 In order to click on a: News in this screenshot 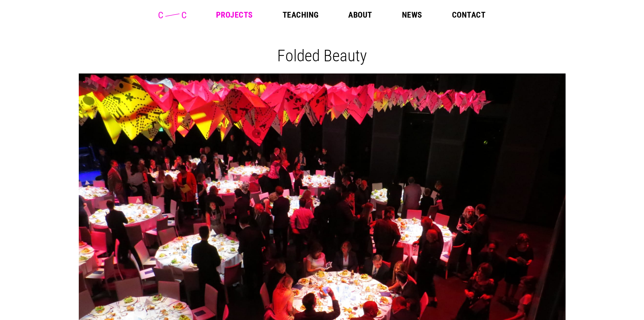, I will do `click(412, 15)`.